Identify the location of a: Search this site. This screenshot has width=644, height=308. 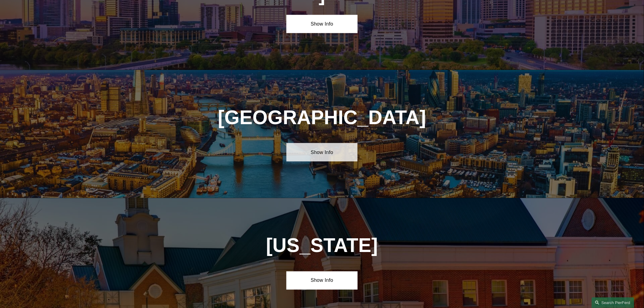
(613, 302).